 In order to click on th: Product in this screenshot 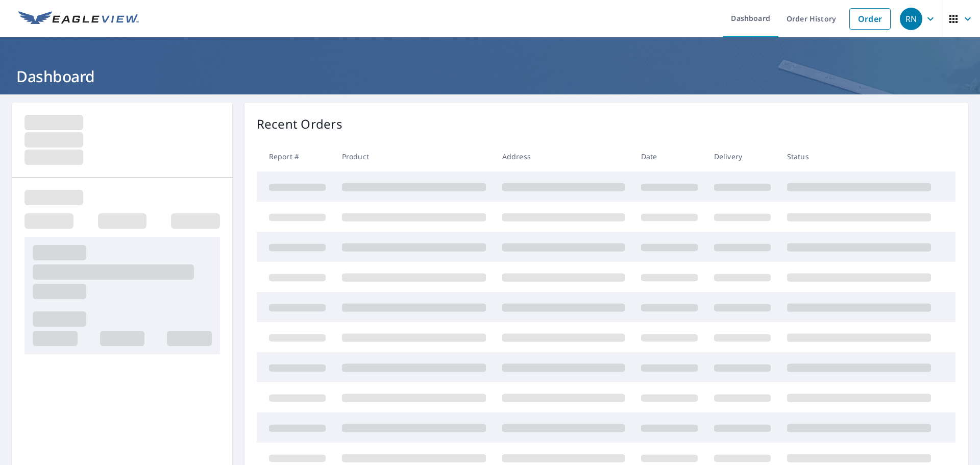, I will do `click(414, 156)`.